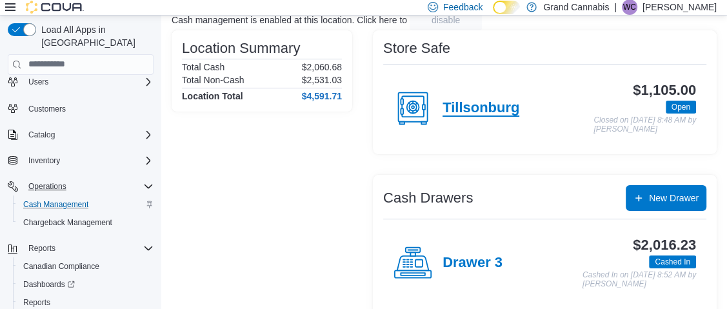 The image size is (727, 309). I want to click on span: New Drawer, so click(674, 198).